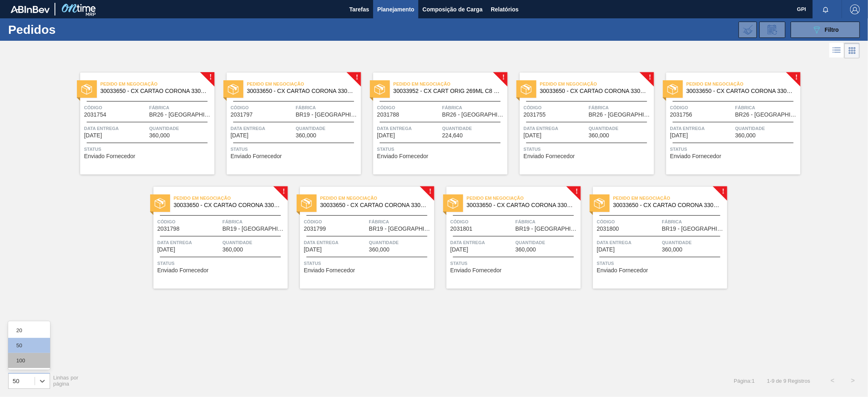 The image size is (868, 397). I want to click on span: 2031788, so click(388, 114).